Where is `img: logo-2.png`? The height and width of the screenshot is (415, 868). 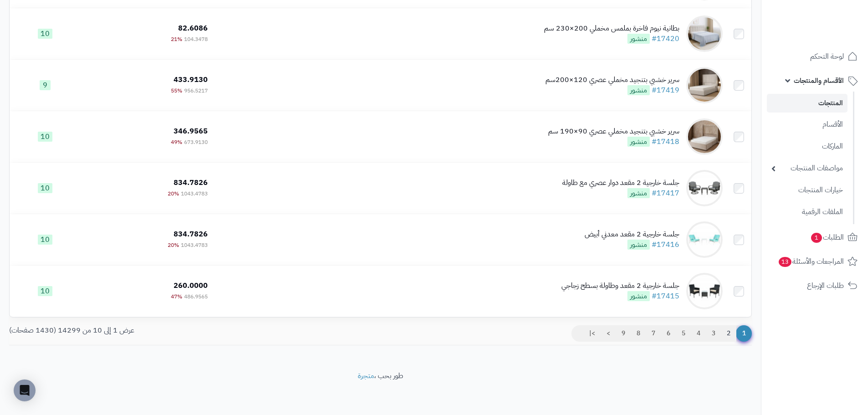 img: logo-2.png is located at coordinates (833, 35).